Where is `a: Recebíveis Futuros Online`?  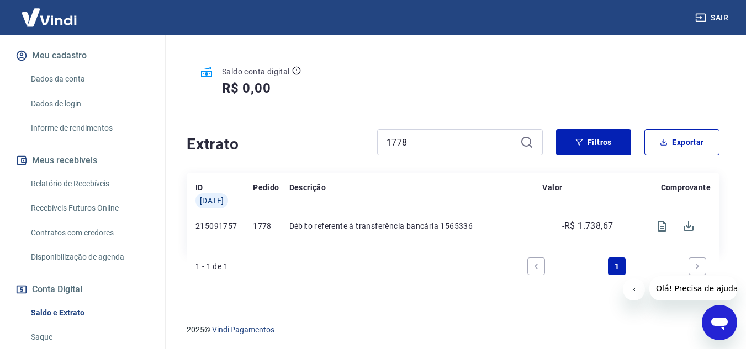 a: Recebíveis Futuros Online is located at coordinates (89, 208).